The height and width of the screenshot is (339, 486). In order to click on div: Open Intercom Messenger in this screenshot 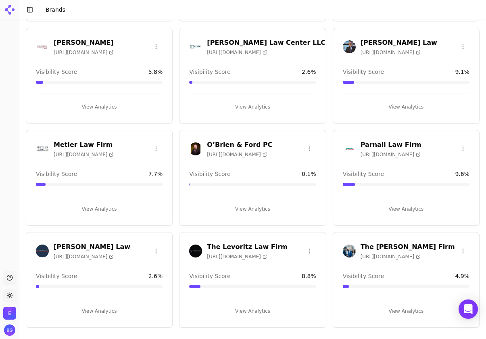, I will do `click(469, 309)`.